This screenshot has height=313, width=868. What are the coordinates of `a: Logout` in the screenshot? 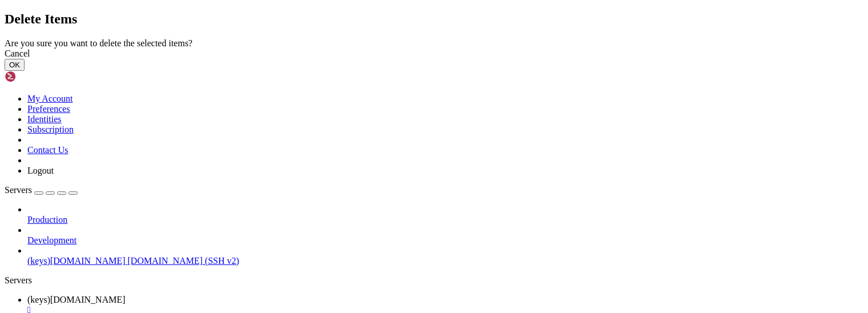 It's located at (41, 170).